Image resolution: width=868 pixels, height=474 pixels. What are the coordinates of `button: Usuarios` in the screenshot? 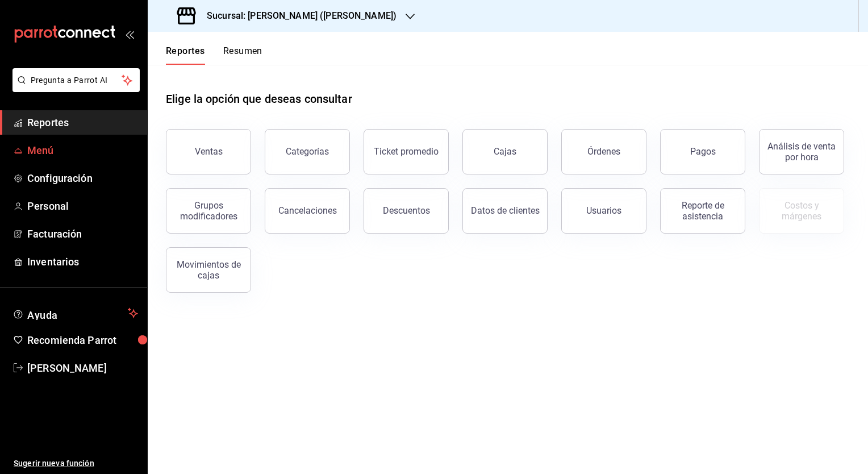 It's located at (604, 211).